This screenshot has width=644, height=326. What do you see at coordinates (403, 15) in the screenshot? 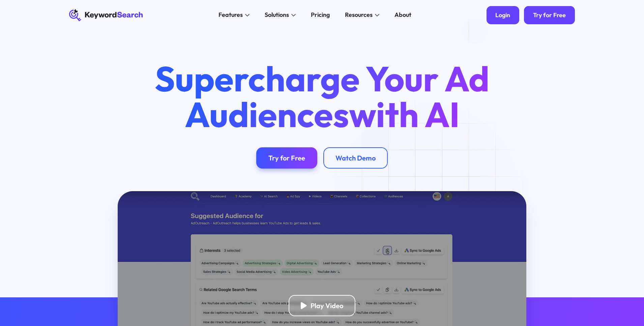
I see `div: About` at bounding box center [403, 15].